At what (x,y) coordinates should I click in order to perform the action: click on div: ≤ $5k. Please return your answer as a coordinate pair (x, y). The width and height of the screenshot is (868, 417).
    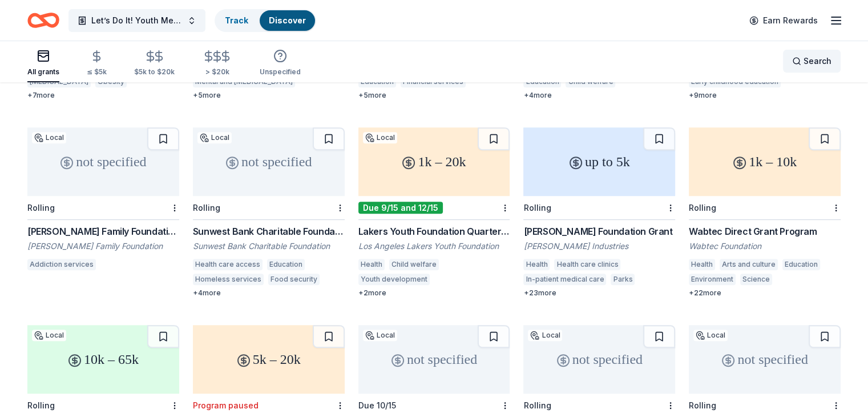
    Looking at the image, I should click on (97, 72).